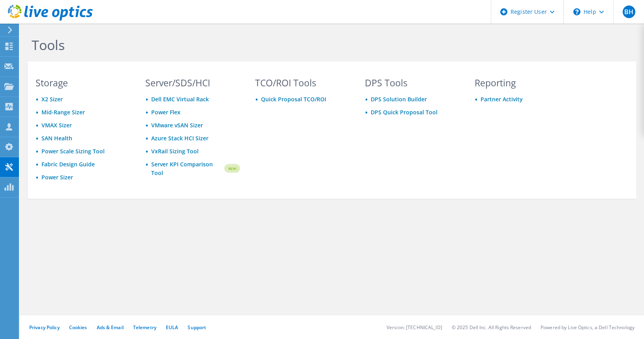 This screenshot has width=644, height=339. I want to click on img: new-badge.svg, so click(232, 169).